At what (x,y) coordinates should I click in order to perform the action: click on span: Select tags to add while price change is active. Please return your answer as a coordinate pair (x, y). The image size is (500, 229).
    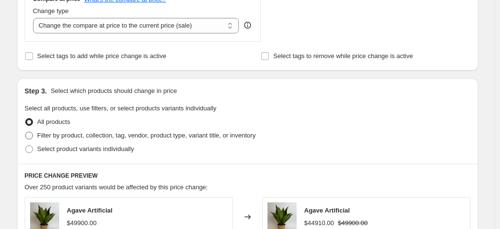
    Looking at the image, I should click on (102, 56).